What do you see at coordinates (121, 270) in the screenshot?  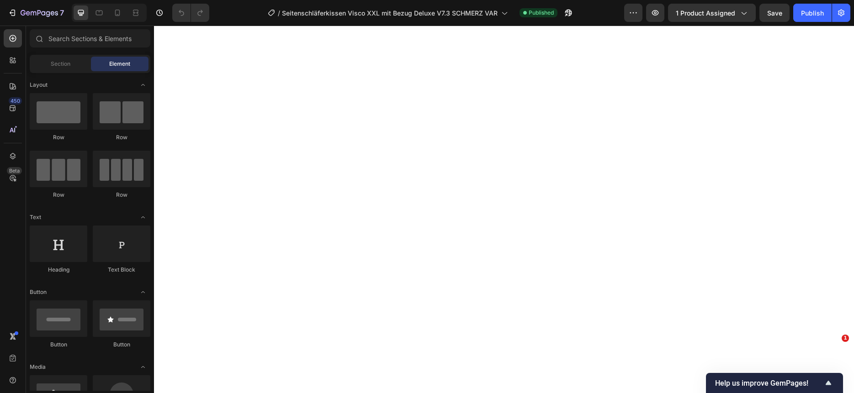 I see `div: Text Block` at bounding box center [121, 270].